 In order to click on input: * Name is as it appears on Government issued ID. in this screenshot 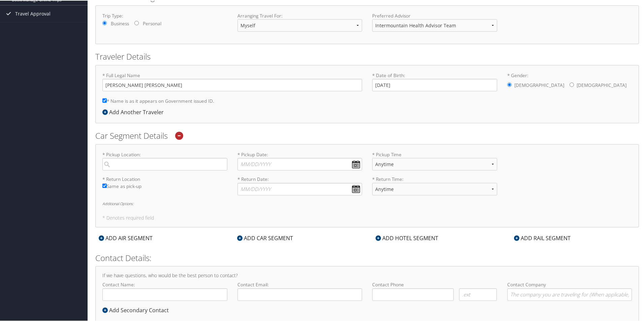, I will do `click(104, 99)`.